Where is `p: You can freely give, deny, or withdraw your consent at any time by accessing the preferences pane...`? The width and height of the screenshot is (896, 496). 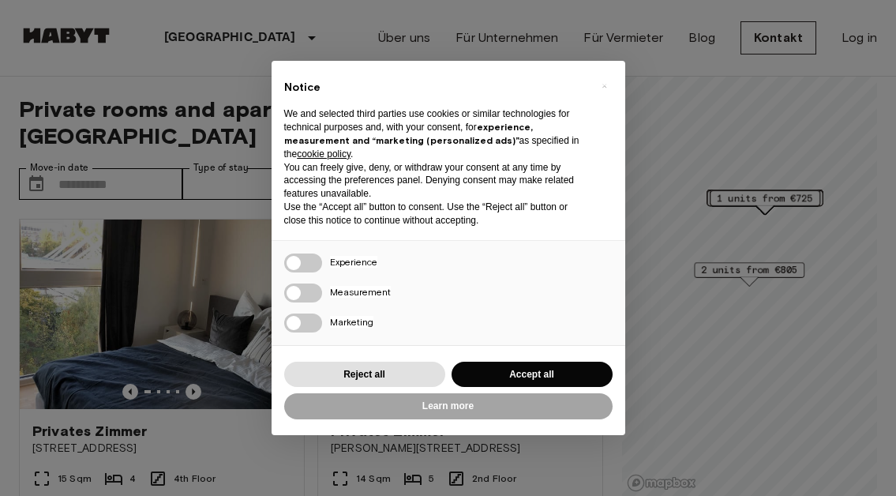 p: You can freely give, deny, or withdraw your consent at any time by accessing the preferences pane... is located at coordinates (436, 181).